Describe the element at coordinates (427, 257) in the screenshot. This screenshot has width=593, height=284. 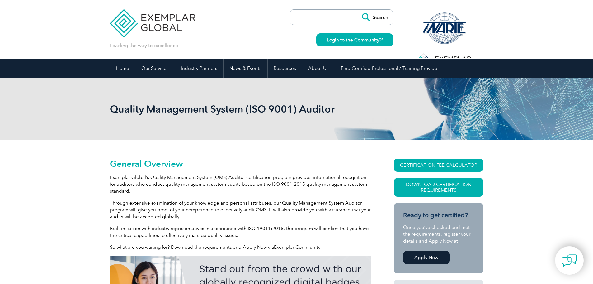
I see `a: Apply Now` at that location.